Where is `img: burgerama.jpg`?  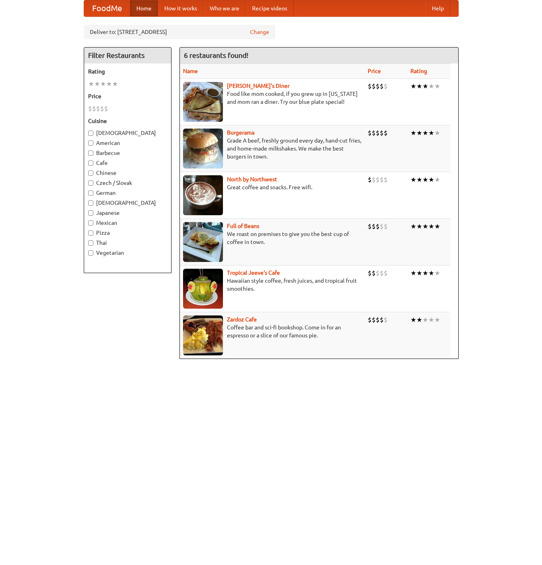 img: burgerama.jpg is located at coordinates (203, 148).